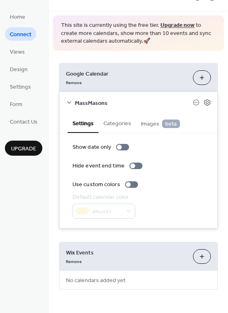 Image resolution: width=228 pixels, height=313 pixels. What do you see at coordinates (177, 25) in the screenshot?
I see `a: Upgrade now` at bounding box center [177, 25].